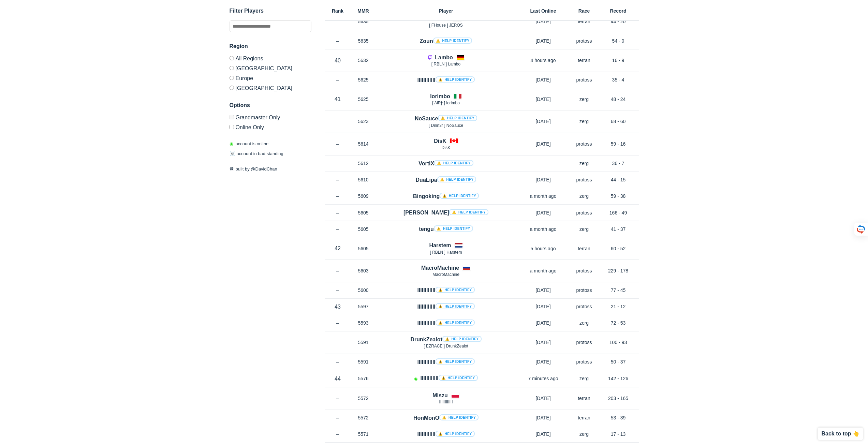  I want to click on p: 5572, so click(363, 417).